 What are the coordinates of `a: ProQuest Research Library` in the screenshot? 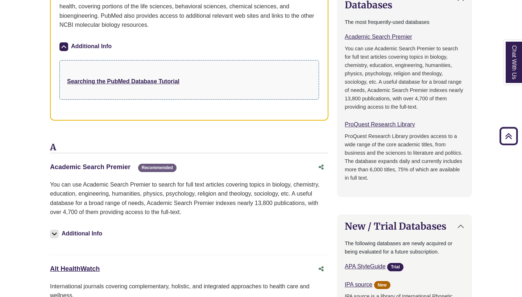 It's located at (380, 124).